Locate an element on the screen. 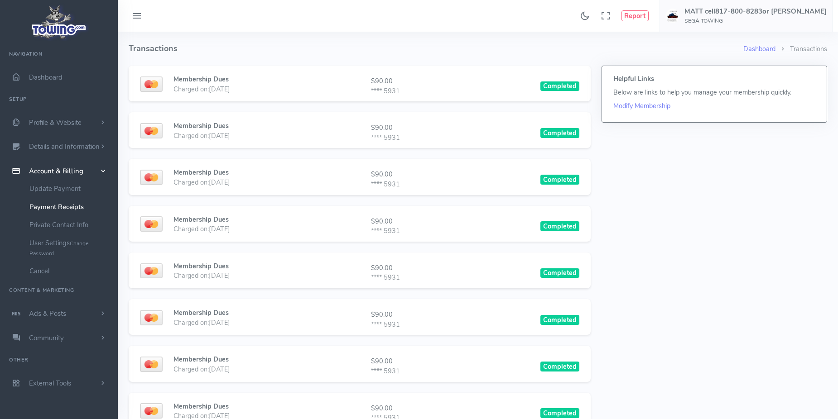 Image resolution: width=838 pixels, height=419 pixels. span: Profile & Website is located at coordinates (55, 123).